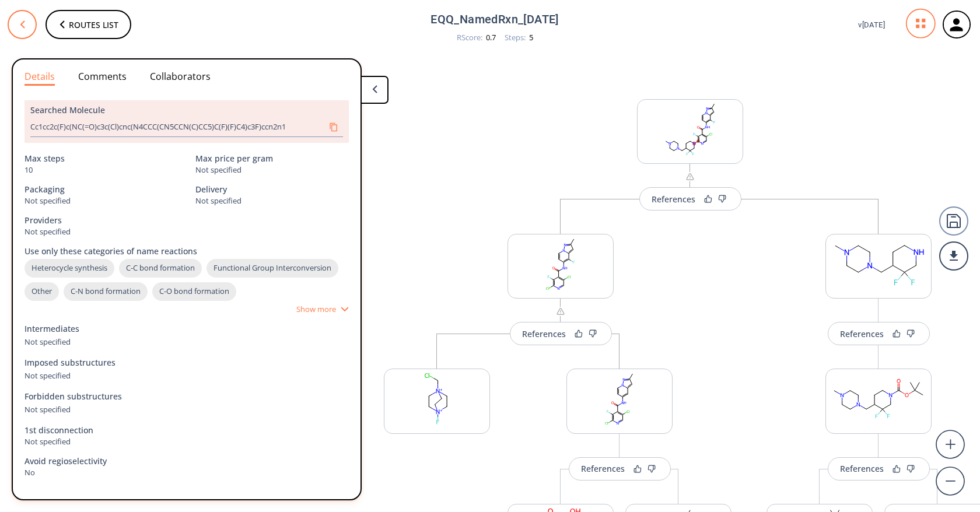 The image size is (980, 512). Describe the element at coordinates (93, 24) in the screenshot. I see `span: Routes list` at that location.